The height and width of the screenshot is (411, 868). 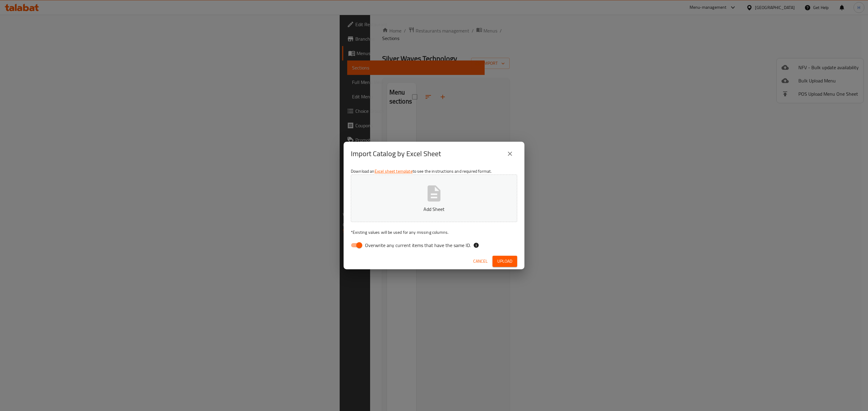 What do you see at coordinates (434, 198) in the screenshot?
I see `button: Add Sheet` at bounding box center [434, 198].